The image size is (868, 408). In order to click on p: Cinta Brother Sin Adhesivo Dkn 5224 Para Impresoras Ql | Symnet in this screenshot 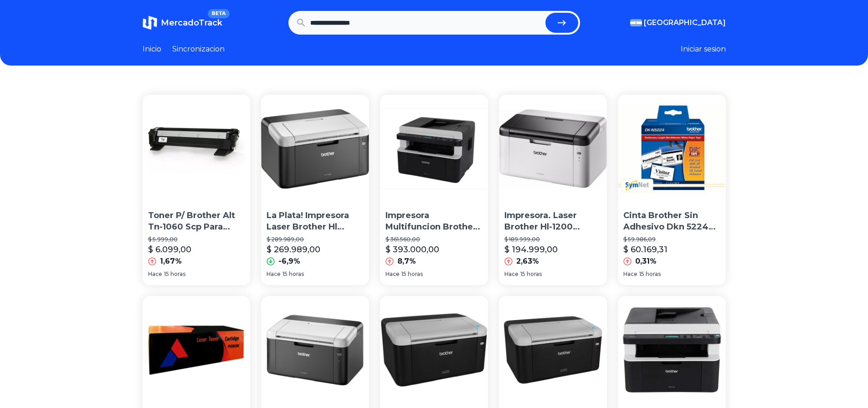, I will do `click(671, 221)`.